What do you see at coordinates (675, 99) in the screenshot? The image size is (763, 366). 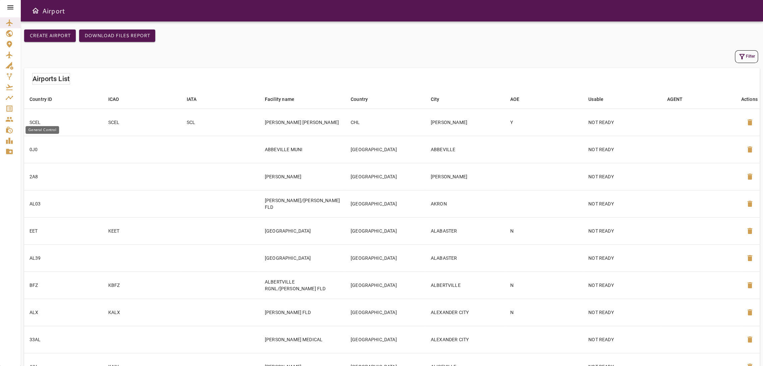 I see `div: AGENT` at bounding box center [675, 99].